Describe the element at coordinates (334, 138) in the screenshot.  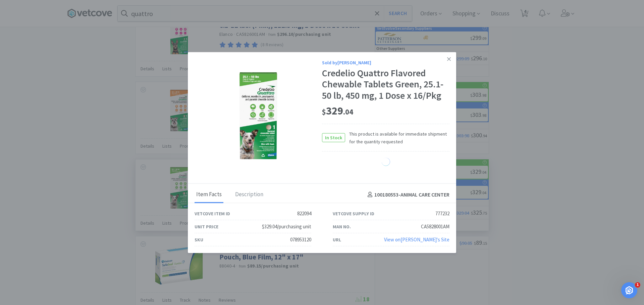
I see `span: In Stock` at that location.